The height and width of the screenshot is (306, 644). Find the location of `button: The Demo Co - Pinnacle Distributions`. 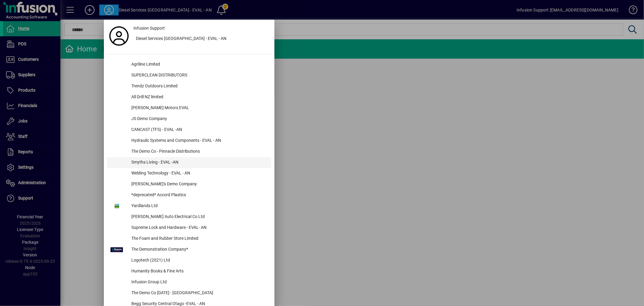

button: The Demo Co - Pinnacle Distributions is located at coordinates (189, 152).